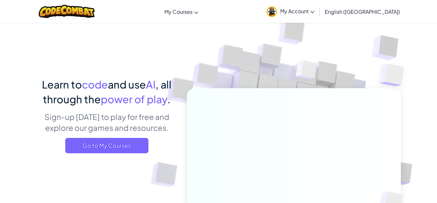  What do you see at coordinates (107, 145) in the screenshot?
I see `a: Go to My Courses` at bounding box center [107, 145].